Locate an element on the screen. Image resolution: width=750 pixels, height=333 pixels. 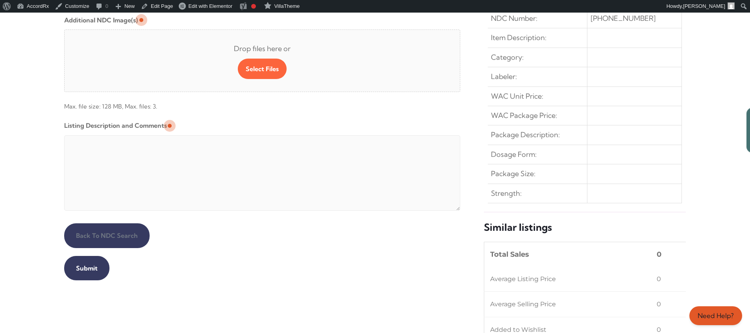
span: Category: is located at coordinates (507, 57).